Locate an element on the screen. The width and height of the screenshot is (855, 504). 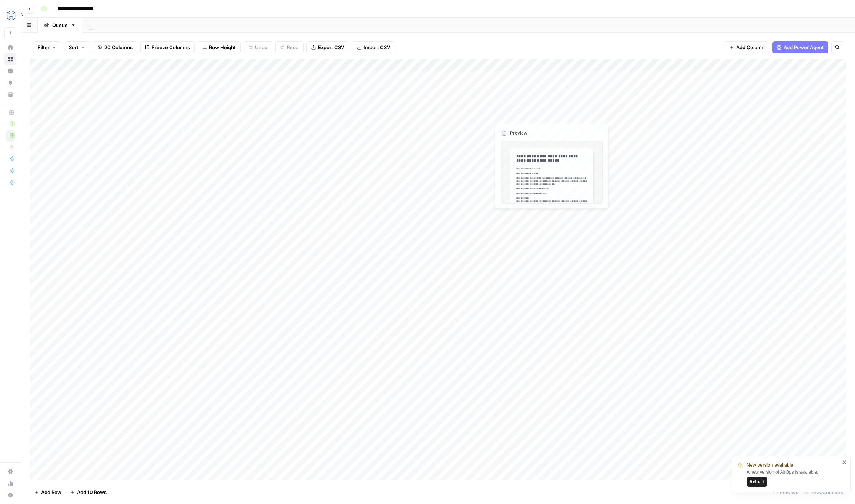
button: Undo is located at coordinates (258, 48).